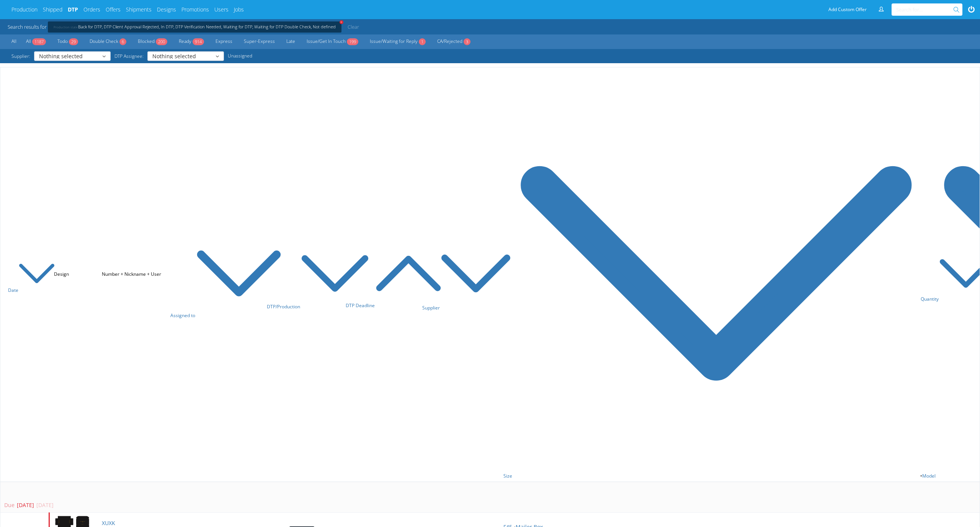 Image resolution: width=980 pixels, height=527 pixels. I want to click on span: DTP Assignee:, so click(129, 56).